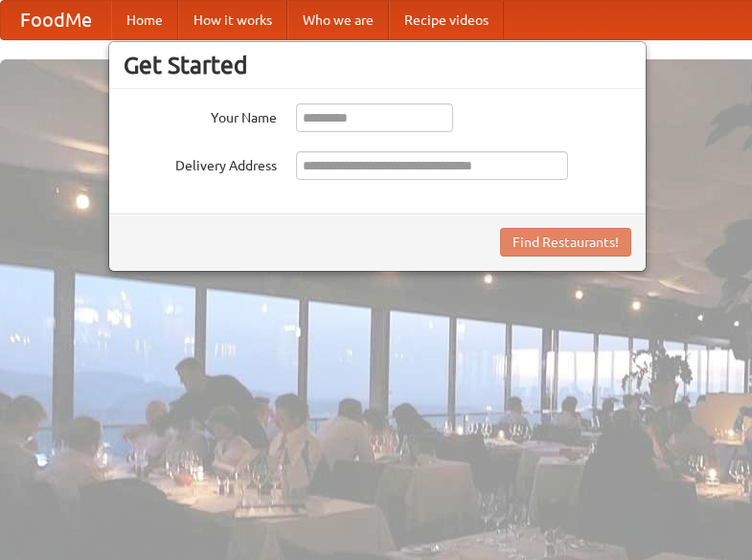  Describe the element at coordinates (144, 20) in the screenshot. I see `a: Home` at that location.